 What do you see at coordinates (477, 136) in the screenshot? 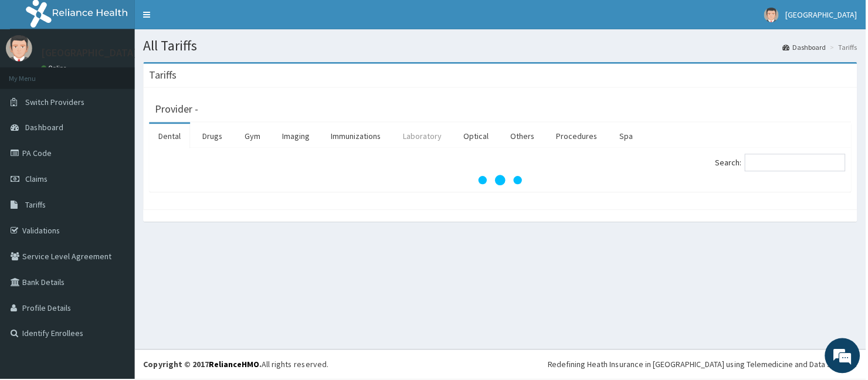
I see `a: Optical` at bounding box center [477, 136].